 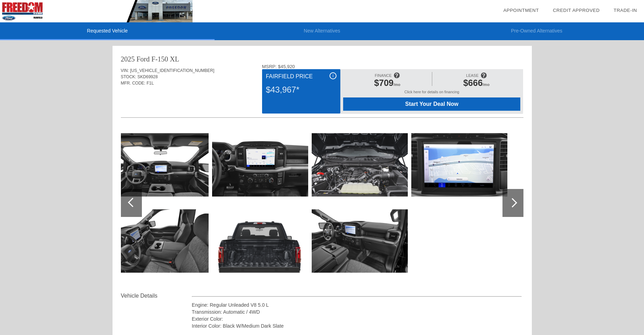 I want to click on span: $666, so click(x=473, y=83).